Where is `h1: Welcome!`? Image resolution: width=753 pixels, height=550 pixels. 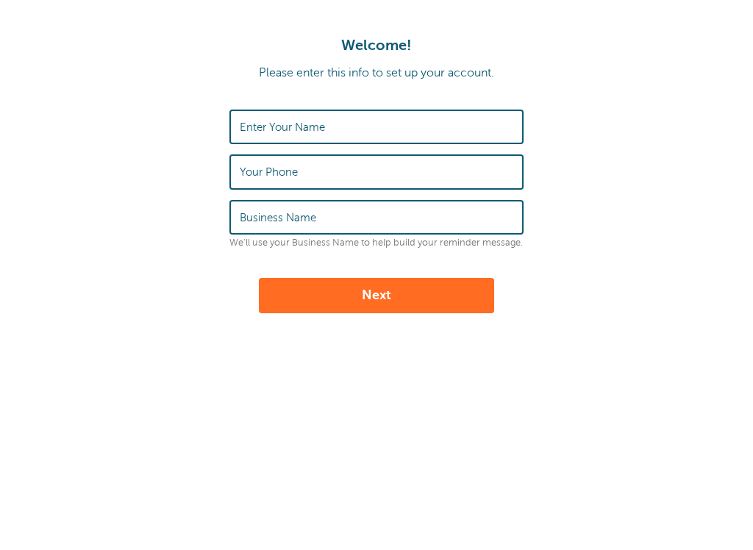 h1: Welcome! is located at coordinates (377, 46).